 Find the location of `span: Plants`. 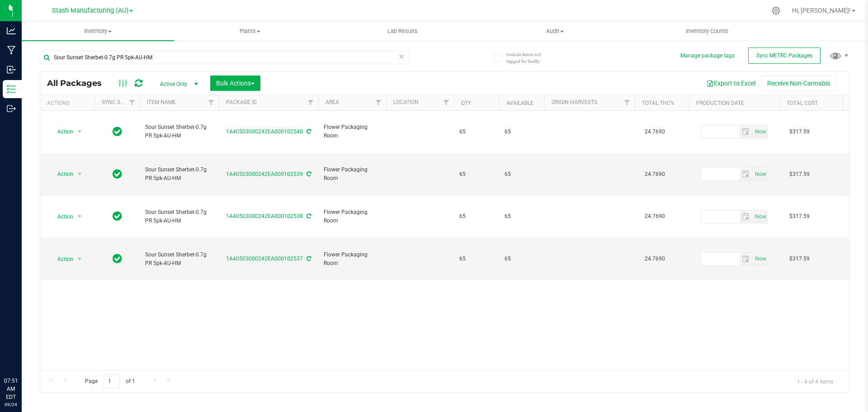

span: Plants is located at coordinates (250, 31).